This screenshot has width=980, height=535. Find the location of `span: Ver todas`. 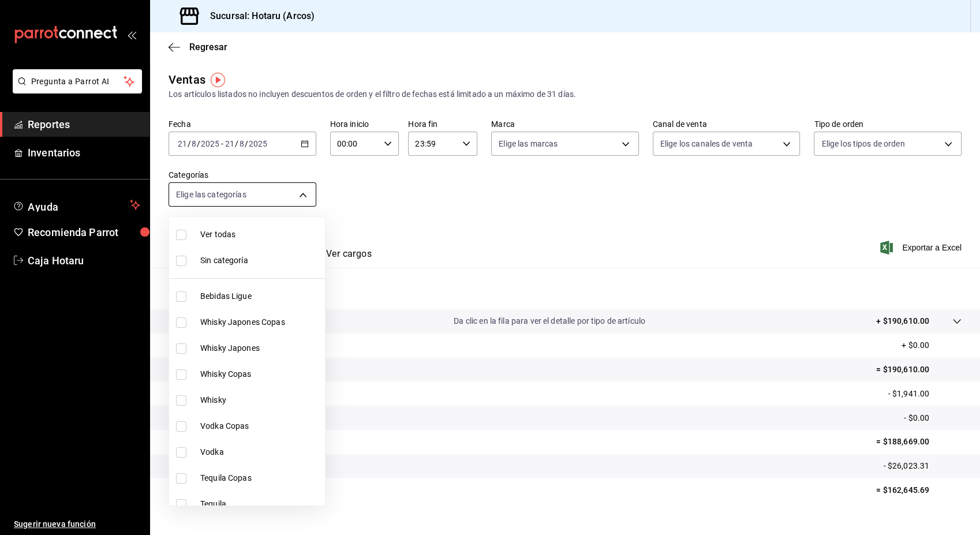

span: Ver todas is located at coordinates (260, 235).